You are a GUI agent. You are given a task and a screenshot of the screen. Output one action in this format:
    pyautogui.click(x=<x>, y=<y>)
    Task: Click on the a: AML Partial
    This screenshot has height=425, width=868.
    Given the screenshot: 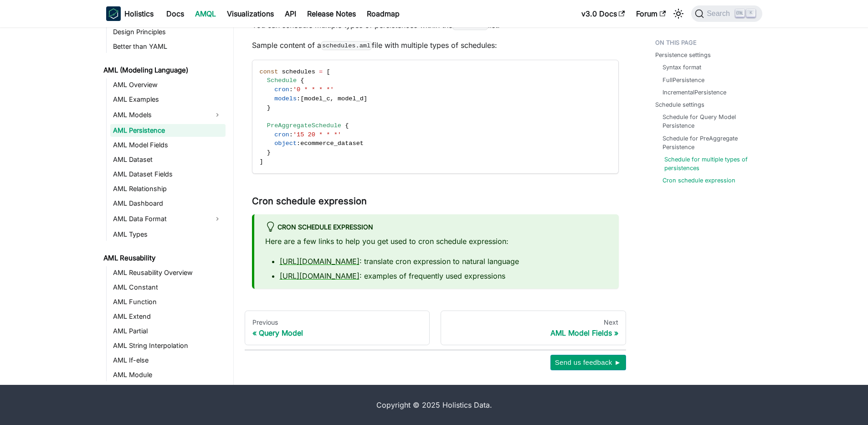 What is the action you would take?
    pyautogui.click(x=167, y=331)
    